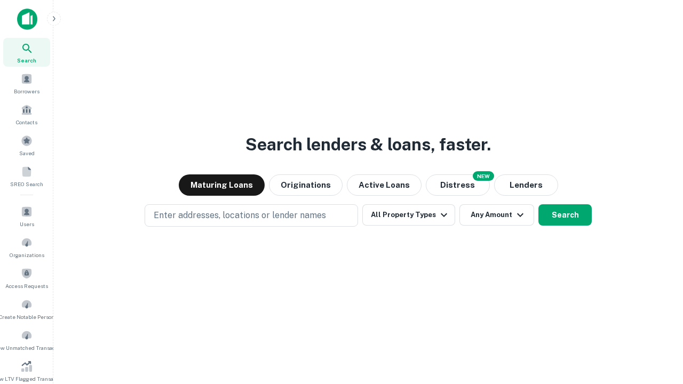 The image size is (683, 384). What do you see at coordinates (27, 114) in the screenshot?
I see `a: Contacts` at bounding box center [27, 114].